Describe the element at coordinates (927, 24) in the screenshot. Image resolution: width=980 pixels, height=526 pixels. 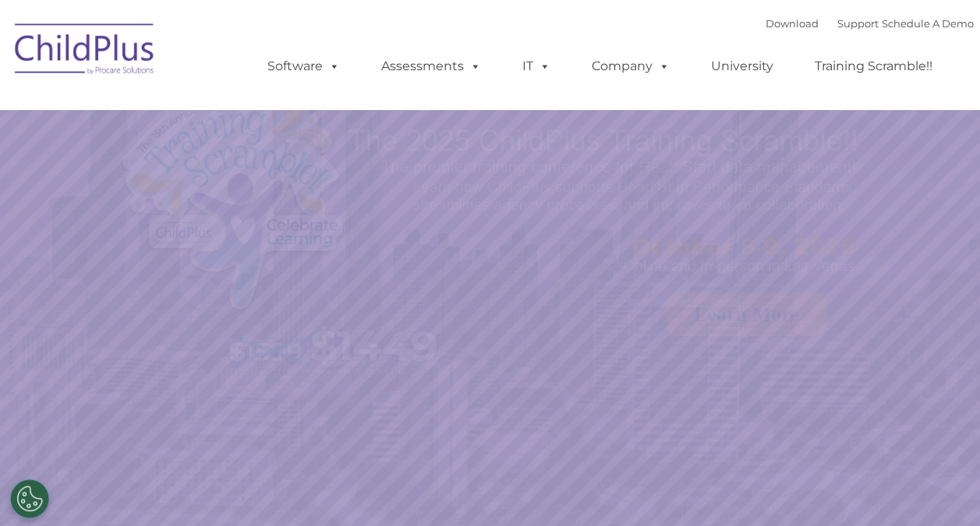
I see `a: Schedule A Demo` at that location.